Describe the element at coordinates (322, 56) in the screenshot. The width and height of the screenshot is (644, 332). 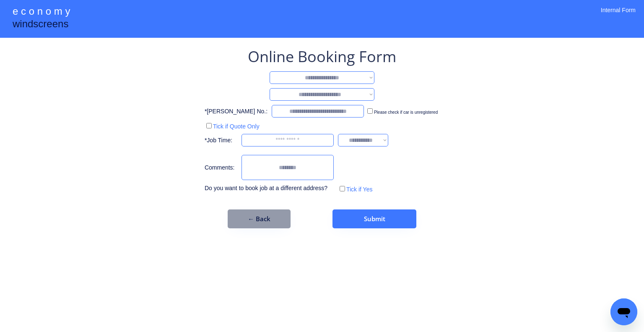
I see `div: Online Booking Form` at that location.